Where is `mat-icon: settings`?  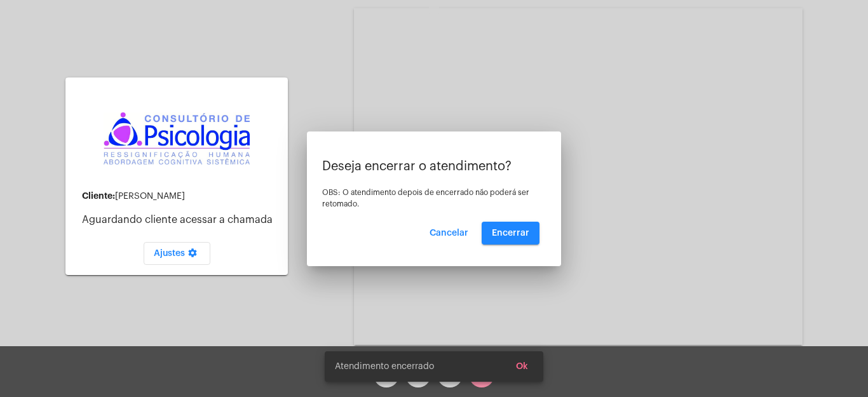
mat-icon: settings is located at coordinates (193, 256).